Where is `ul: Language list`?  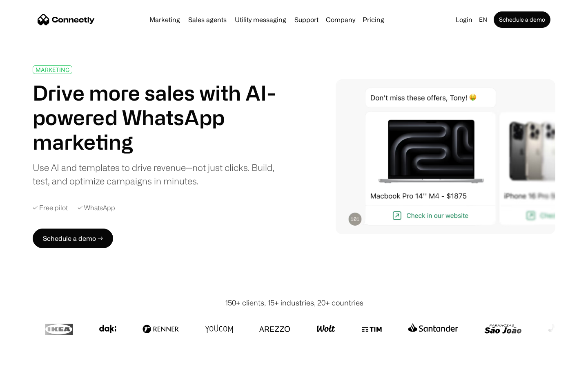 ul: Language list is located at coordinates (32, 359).